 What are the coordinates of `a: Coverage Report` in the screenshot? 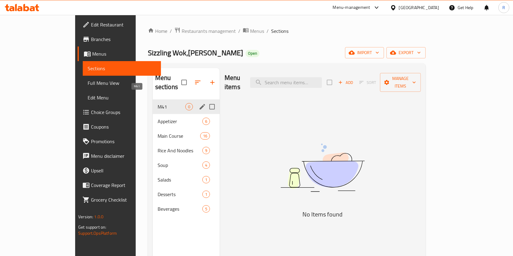 It's located at (119, 185).